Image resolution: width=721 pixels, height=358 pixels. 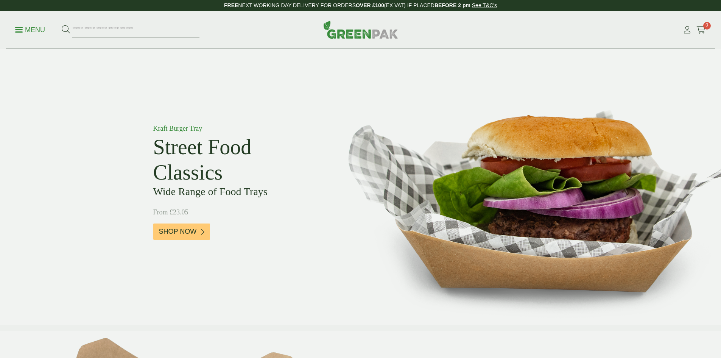 I want to click on h3: Wide Range of Food Trays, so click(x=238, y=192).